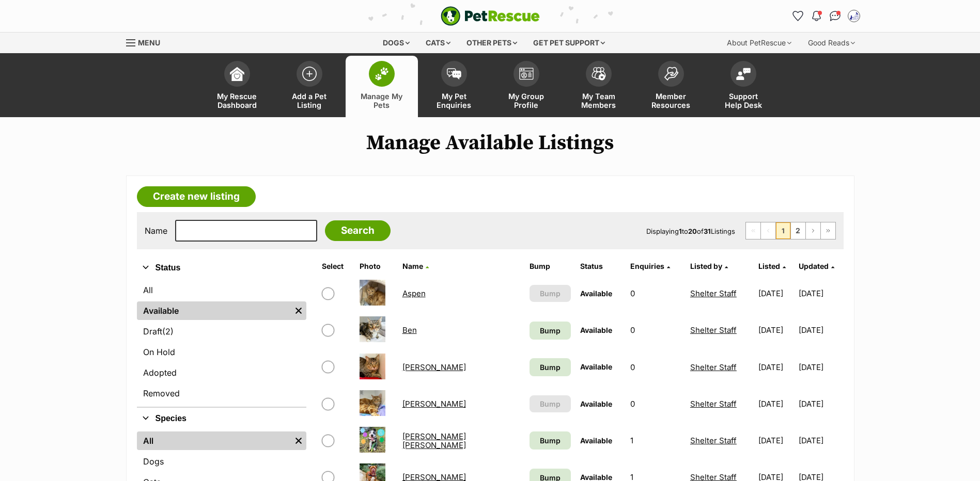  Describe the element at coordinates (381, 74) in the screenshot. I see `img: manage-my-pets-icon-02211641906a0b7f246fdf0571729dbe1e7629f14944591b6c1af311fb30b64b.svg` at that location.